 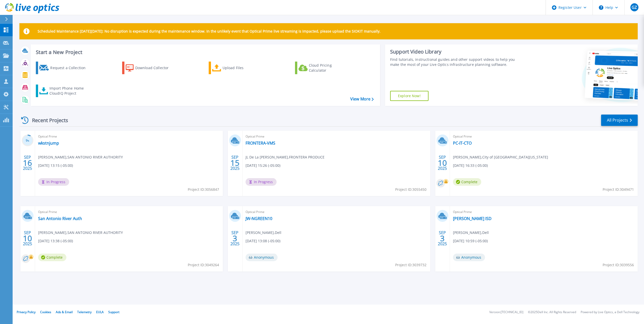 What do you see at coordinates (48, 121) in the screenshot?
I see `div: Recent Projects` at bounding box center [48, 121].